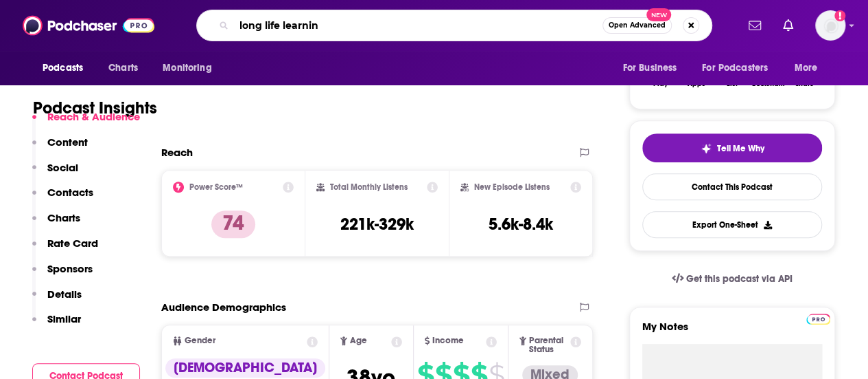 The height and width of the screenshot is (379, 868). I want to click on h2: Audience Demographics, so click(224, 306).